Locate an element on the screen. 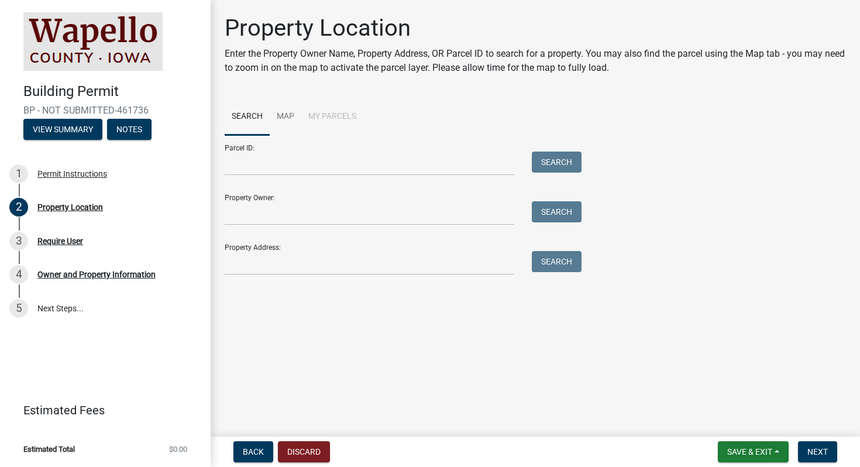 The width and height of the screenshot is (860, 467). div: 4 is located at coordinates (19, 274).